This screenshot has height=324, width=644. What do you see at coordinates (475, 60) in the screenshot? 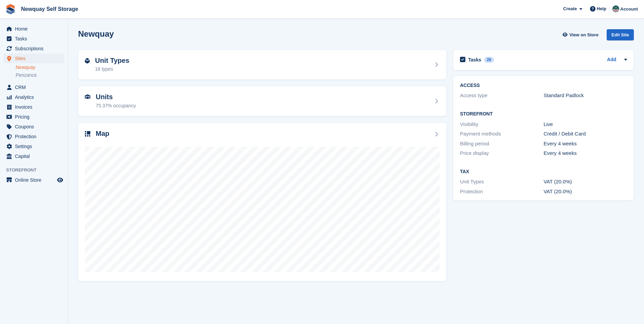
I see `h2: Tasks` at bounding box center [475, 60].